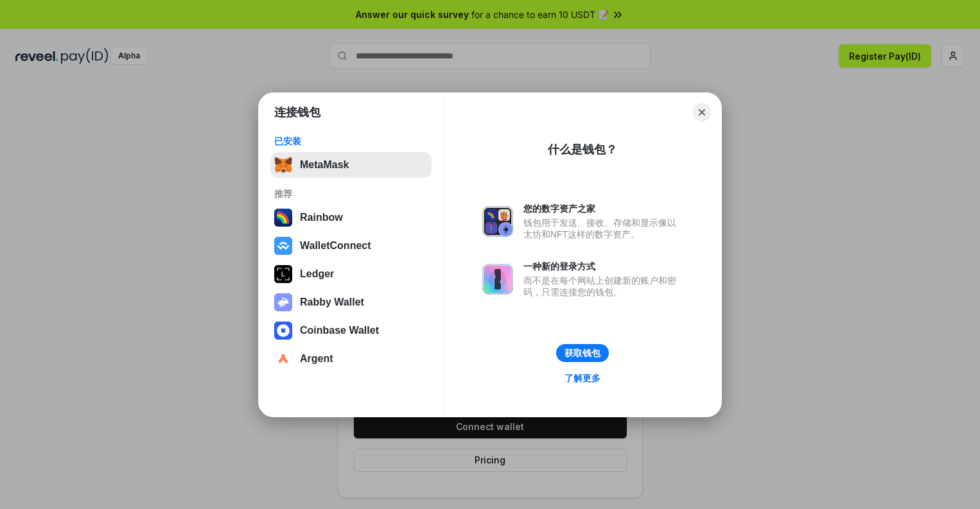 Image resolution: width=980 pixels, height=509 pixels. Describe the element at coordinates (702, 112) in the screenshot. I see `button: Close` at that location.